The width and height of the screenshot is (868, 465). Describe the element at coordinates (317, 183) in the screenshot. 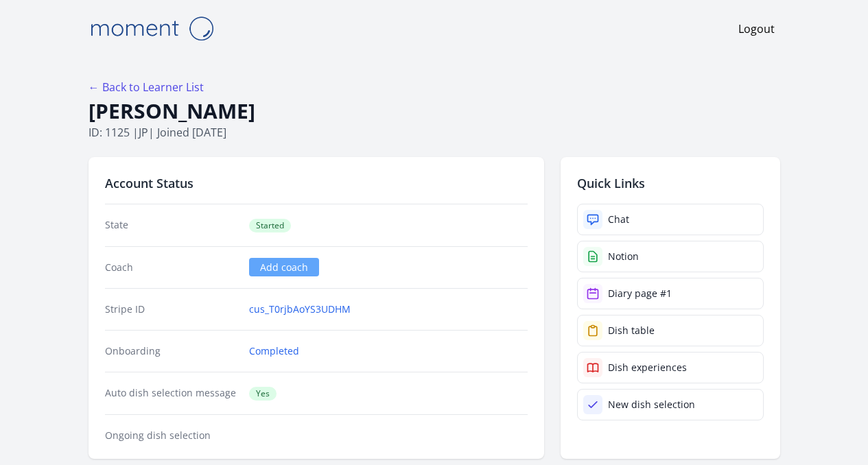

I see `h2: Account Status` at that location.